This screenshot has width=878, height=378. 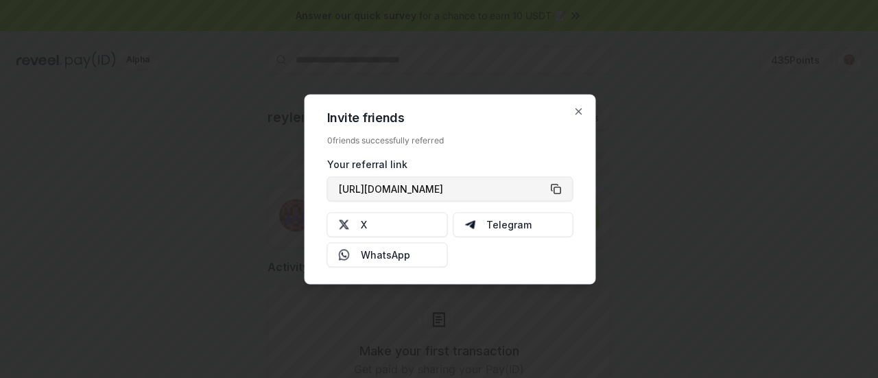 I want to click on img: Telegram, so click(x=470, y=224).